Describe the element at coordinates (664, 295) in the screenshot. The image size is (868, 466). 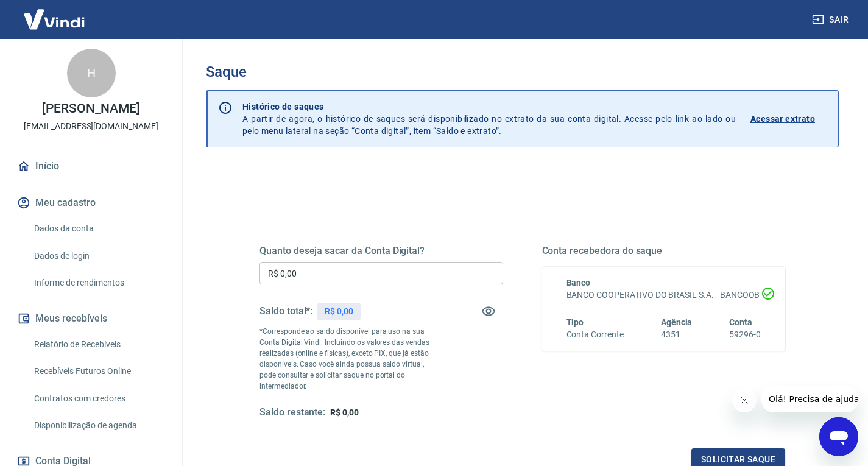
I see `h6: BANCO COOPERATIVO DO BRASIL S.A. - BANCOOB` at that location.